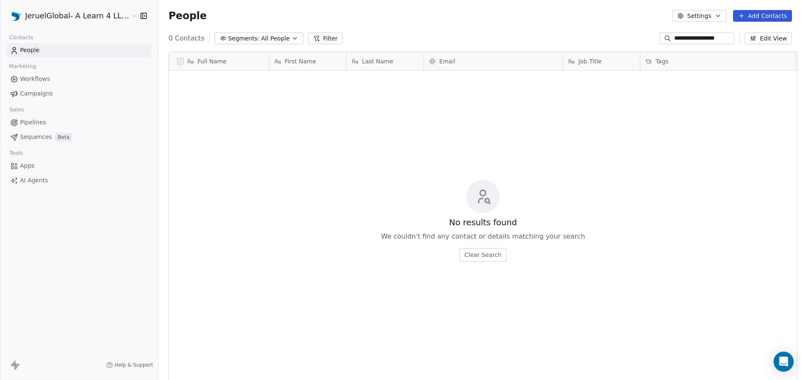 The height and width of the screenshot is (380, 802). What do you see at coordinates (79, 79) in the screenshot?
I see `a: Workflows` at bounding box center [79, 79].